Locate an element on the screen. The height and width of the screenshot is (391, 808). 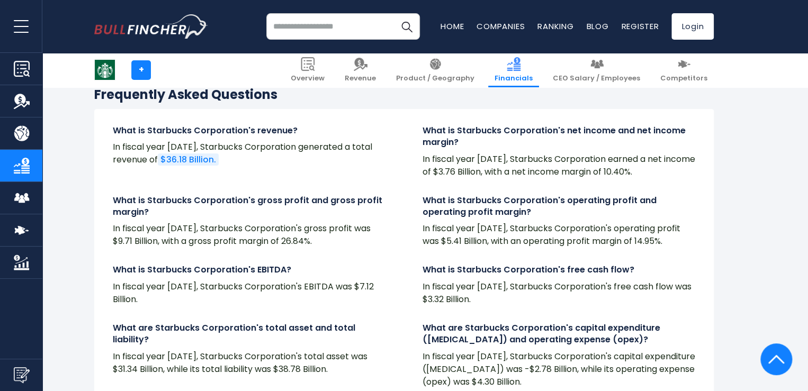
a: Revenue is located at coordinates (360, 70).